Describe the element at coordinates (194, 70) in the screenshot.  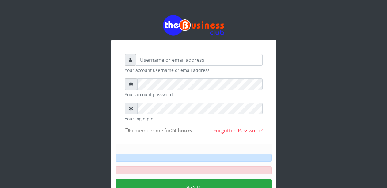
I see `small: Your account username or email address` at that location.